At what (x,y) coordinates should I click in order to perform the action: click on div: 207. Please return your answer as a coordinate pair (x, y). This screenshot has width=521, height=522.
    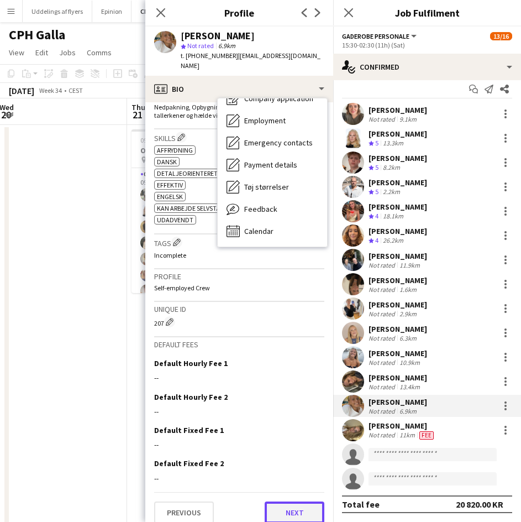
    Looking at the image, I should click on (239, 322).